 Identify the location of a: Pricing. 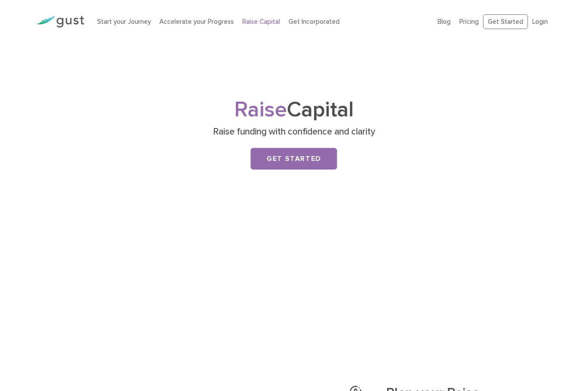
(469, 22).